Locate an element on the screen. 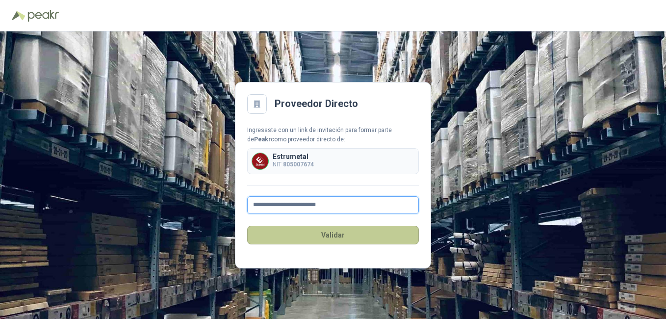 The image size is (666, 319). button: Validar is located at coordinates (333, 235).